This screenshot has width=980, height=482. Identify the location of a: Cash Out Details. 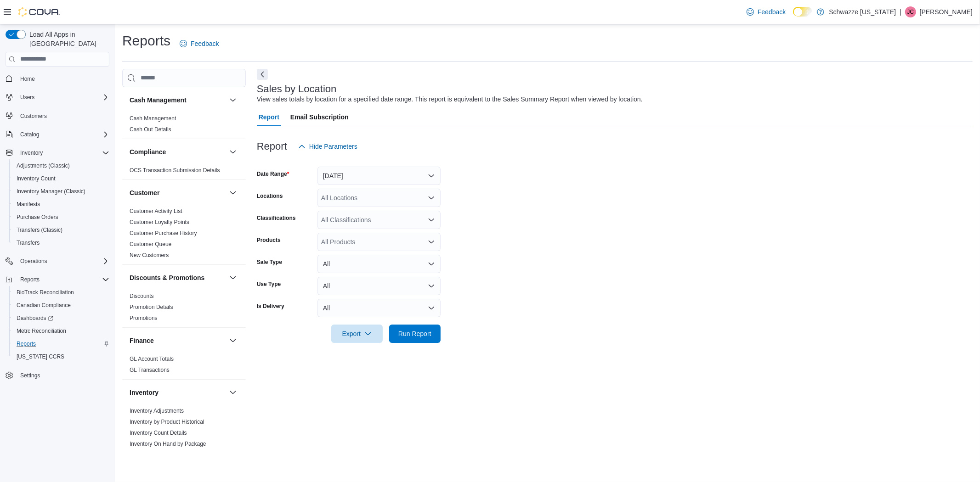
(150, 129).